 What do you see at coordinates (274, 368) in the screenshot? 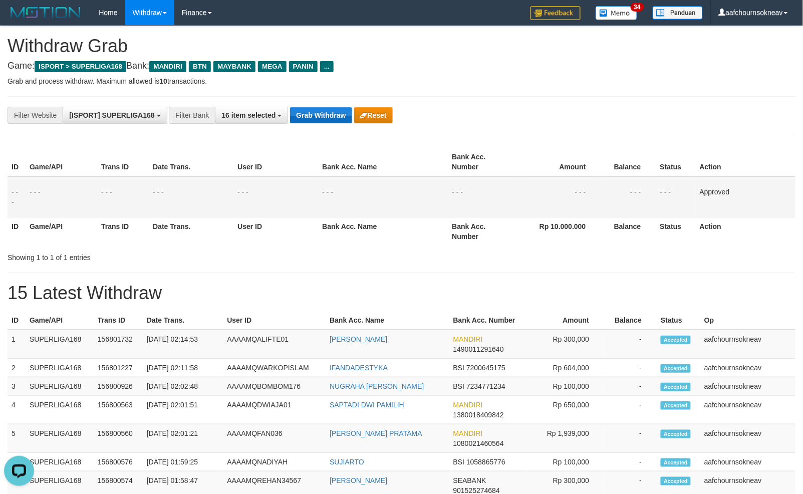
I see `td: AAAAMQWARKOPISLAM` at bounding box center [274, 368].